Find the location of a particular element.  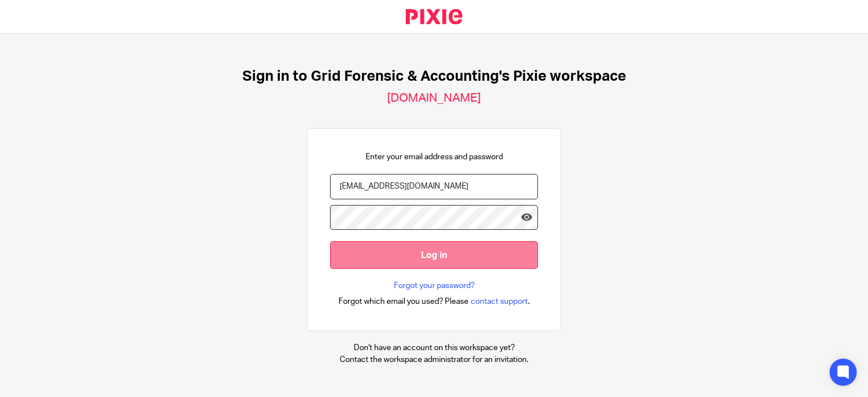

span: Forgot which email you used? Please is located at coordinates (403, 301).